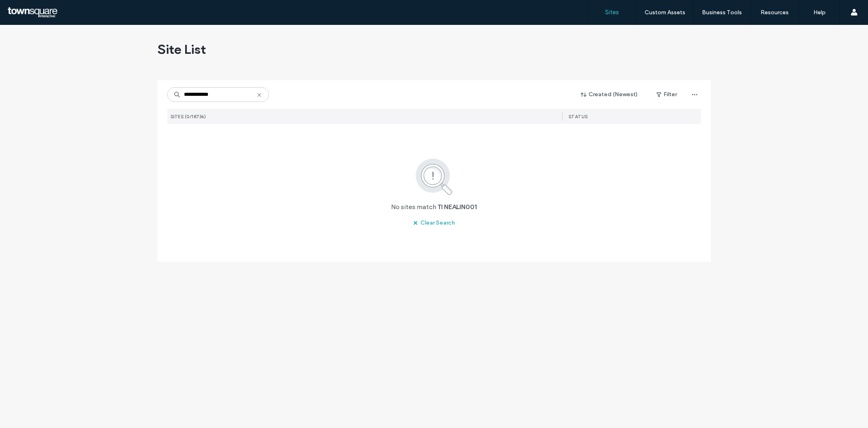  What do you see at coordinates (434, 223) in the screenshot?
I see `button: Clear Search` at bounding box center [434, 223].